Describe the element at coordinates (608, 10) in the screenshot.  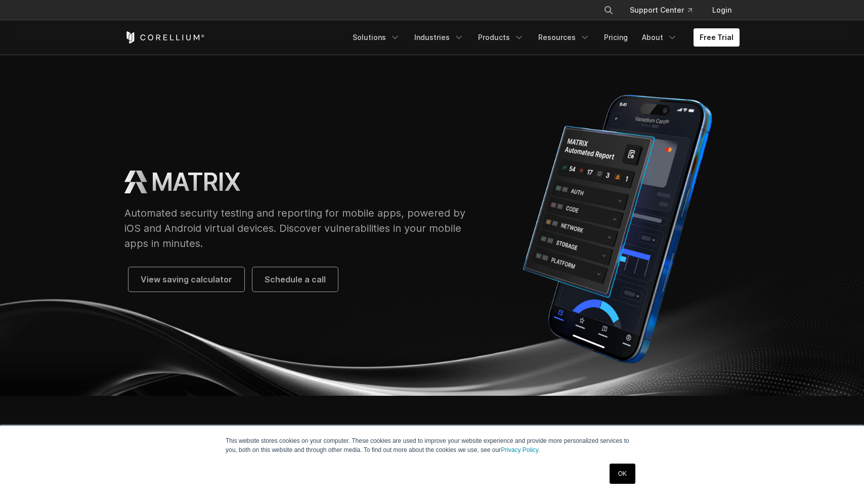
I see `button: Search` at that location.